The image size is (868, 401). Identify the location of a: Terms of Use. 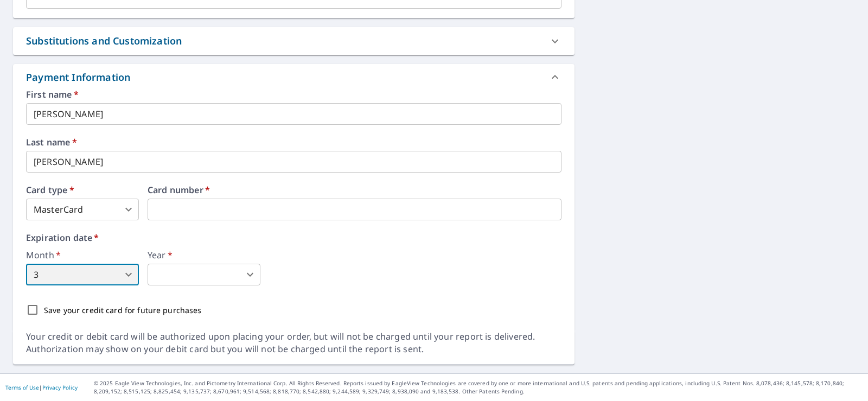
(22, 387).